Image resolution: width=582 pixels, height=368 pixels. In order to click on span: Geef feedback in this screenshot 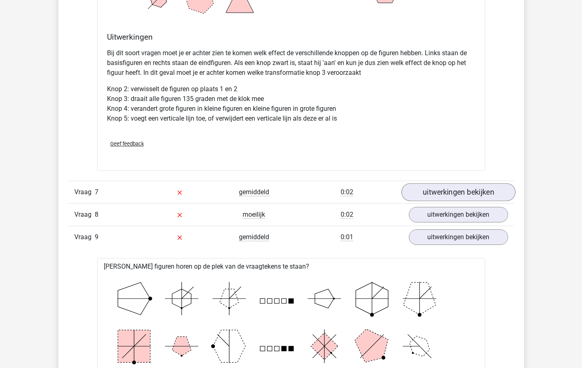, I will do `click(127, 143)`.